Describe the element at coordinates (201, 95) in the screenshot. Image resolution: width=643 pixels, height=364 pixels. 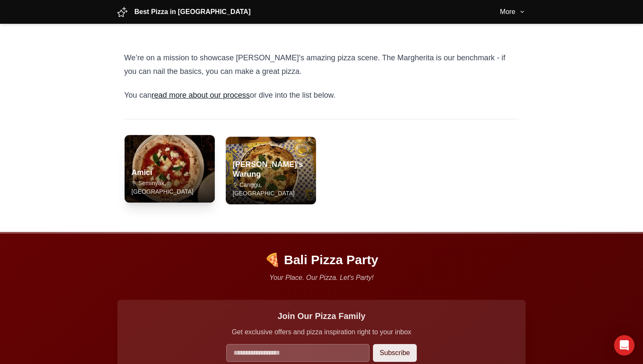
I see `a: read more about our process` at that location.